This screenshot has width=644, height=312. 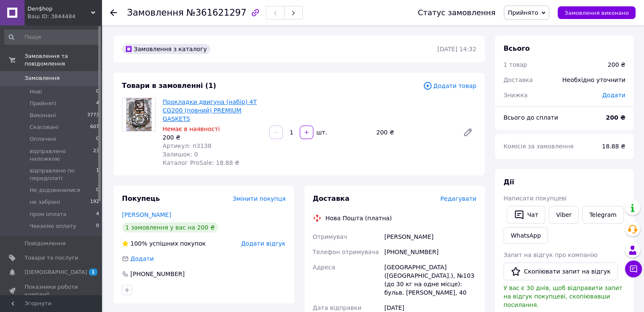 I want to click on span: 23, so click(x=96, y=155).